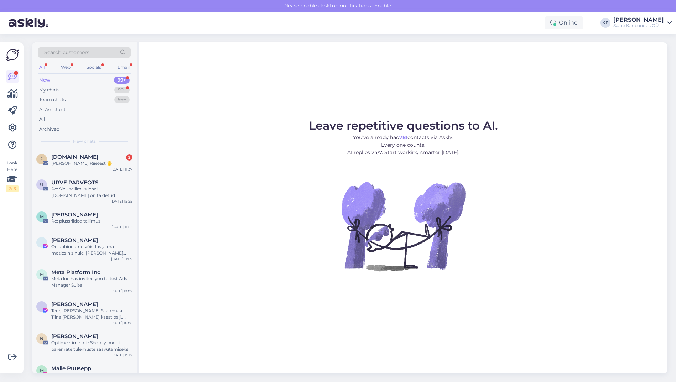  Describe the element at coordinates (12, 176) in the screenshot. I see `div: Look Here` at that location.